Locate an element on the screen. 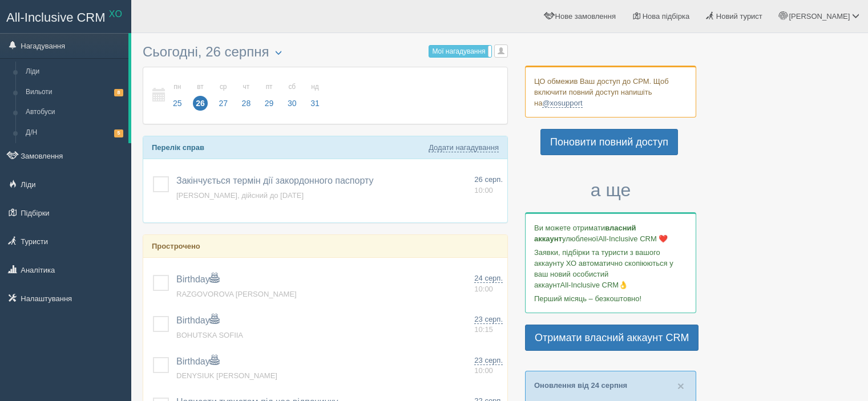 Image resolution: width=868 pixels, height=401 pixels. a: @xosupport is located at coordinates (562, 103).